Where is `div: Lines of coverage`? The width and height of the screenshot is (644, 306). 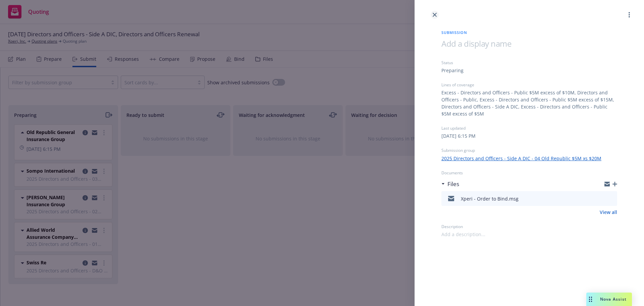 div: Lines of coverage is located at coordinates (529, 85).